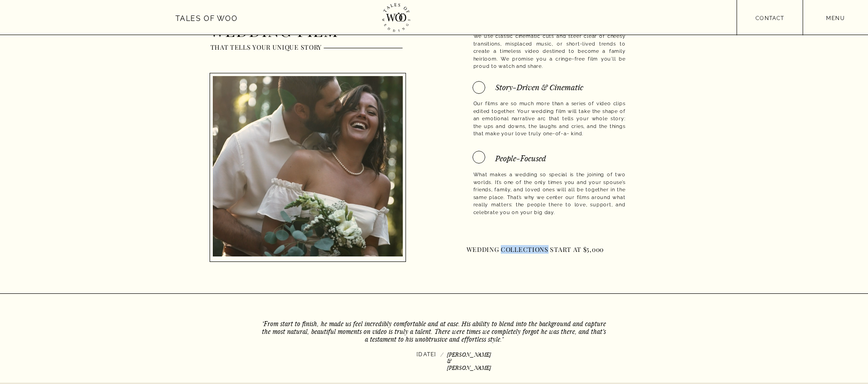  Describe the element at coordinates (835, 17) in the screenshot. I see `a: menu` at that location.